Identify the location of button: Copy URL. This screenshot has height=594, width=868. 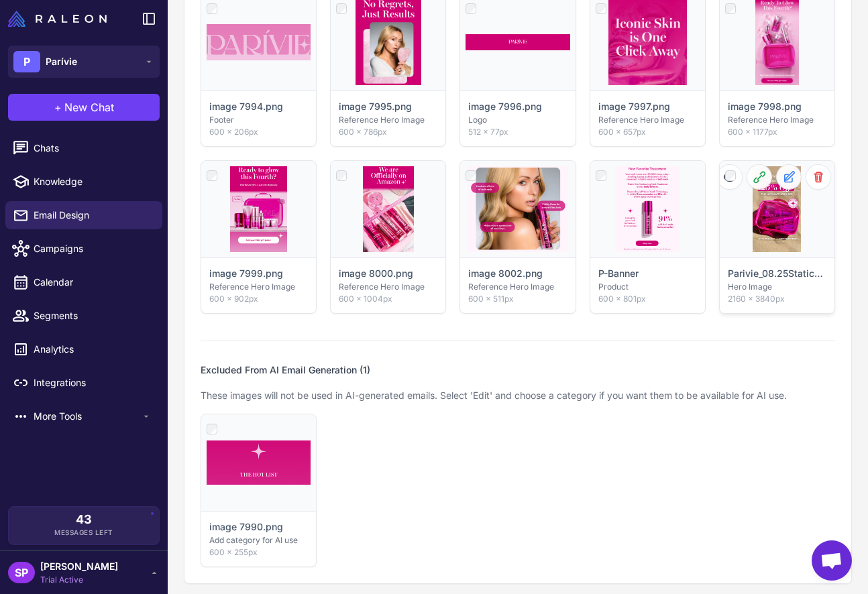
(760, 177).